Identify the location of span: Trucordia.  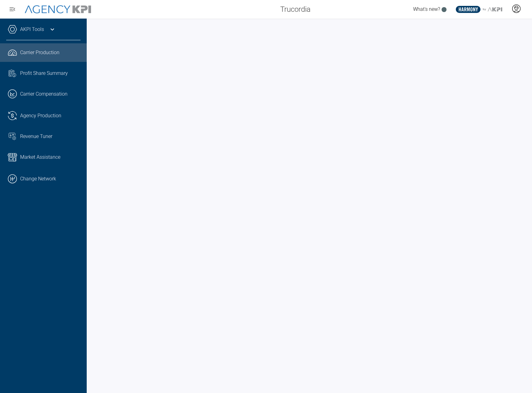
(295, 9).